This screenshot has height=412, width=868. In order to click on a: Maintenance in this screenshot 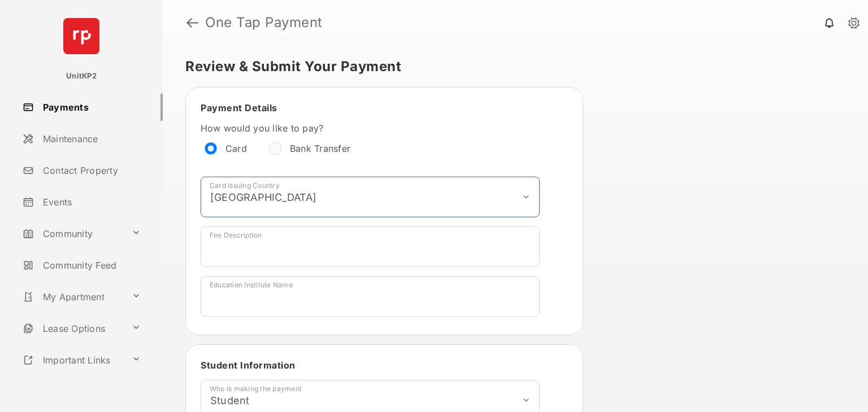, I will do `click(90, 139)`.